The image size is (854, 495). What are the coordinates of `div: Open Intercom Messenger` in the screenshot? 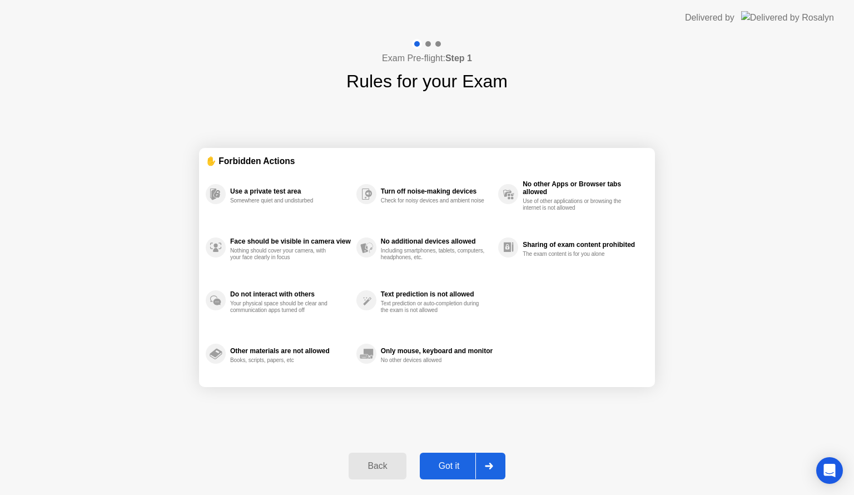 It's located at (830, 470).